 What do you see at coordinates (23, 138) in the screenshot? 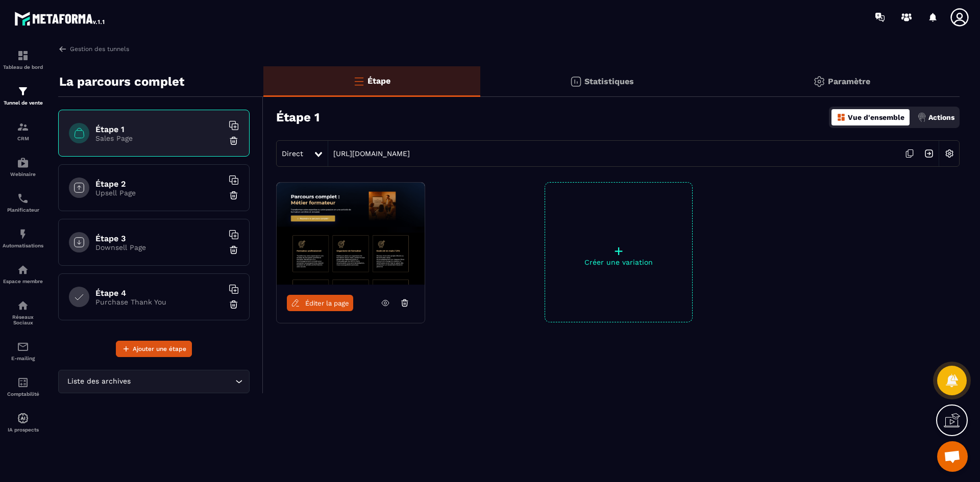
I see `p: CRM` at bounding box center [23, 138].